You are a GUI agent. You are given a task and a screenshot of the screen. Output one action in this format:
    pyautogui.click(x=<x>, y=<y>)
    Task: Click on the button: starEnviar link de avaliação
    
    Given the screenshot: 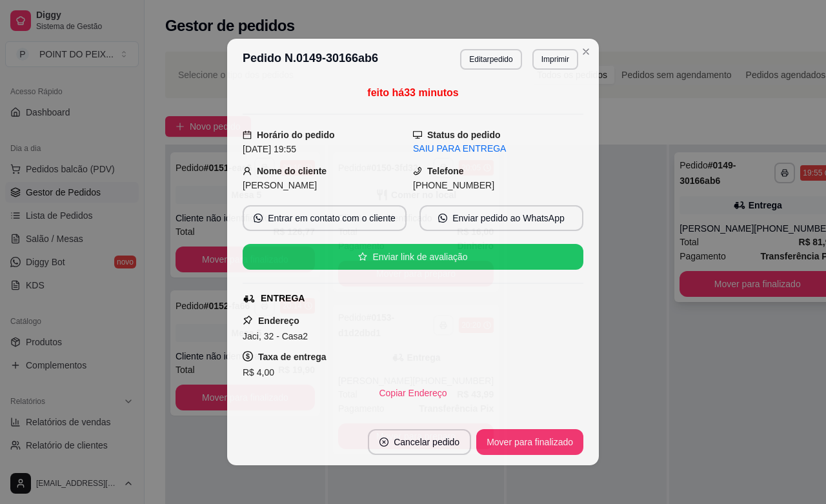 What is the action you would take?
    pyautogui.click(x=413, y=257)
    